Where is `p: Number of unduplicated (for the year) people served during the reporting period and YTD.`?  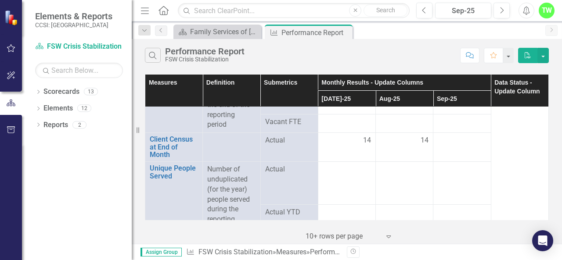 p: Number of unduplicated (for the year) people served during the reporting period and YTD. is located at coordinates (231, 205).